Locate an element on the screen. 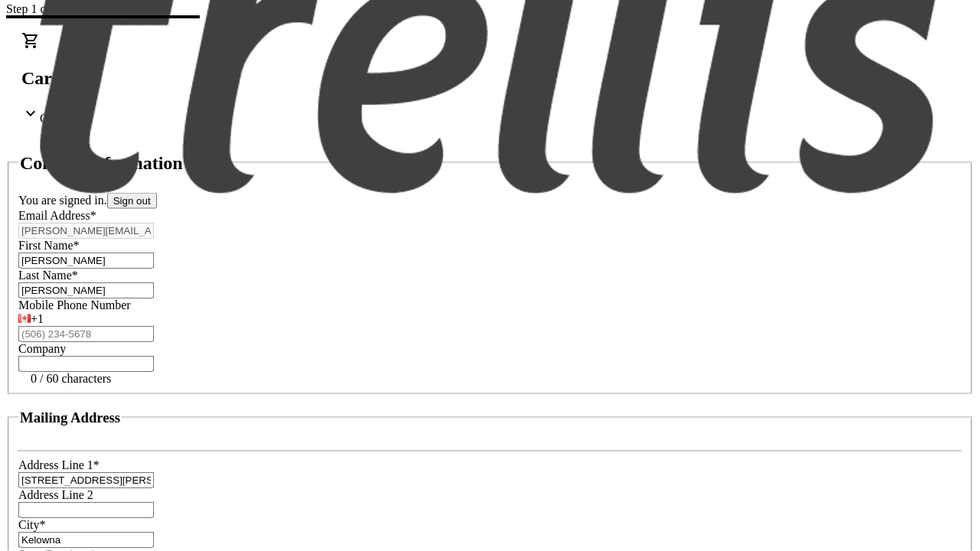 This screenshot has width=980, height=551. h3: Mailing Address is located at coordinates (69, 418).